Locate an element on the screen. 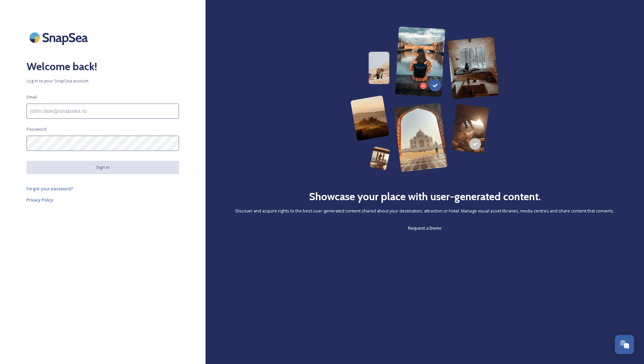 This screenshot has width=644, height=364. a: Privacy Policy is located at coordinates (102, 200).